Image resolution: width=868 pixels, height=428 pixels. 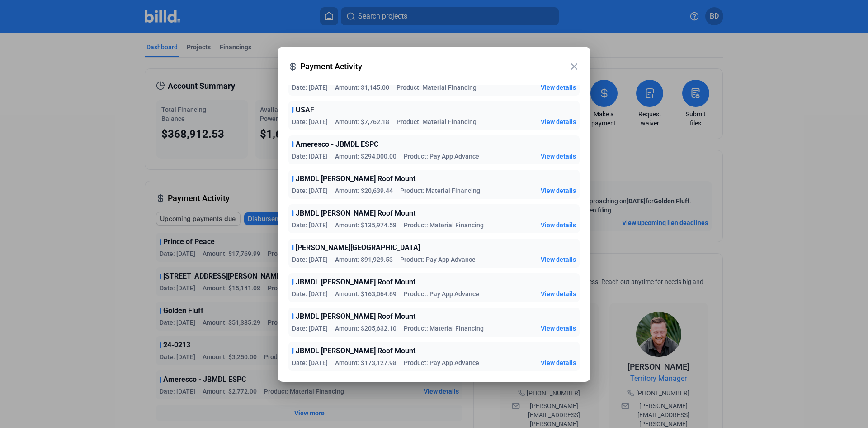 What do you see at coordinates (366, 328) in the screenshot?
I see `span: Amount: $205,632.10` at bounding box center [366, 328].